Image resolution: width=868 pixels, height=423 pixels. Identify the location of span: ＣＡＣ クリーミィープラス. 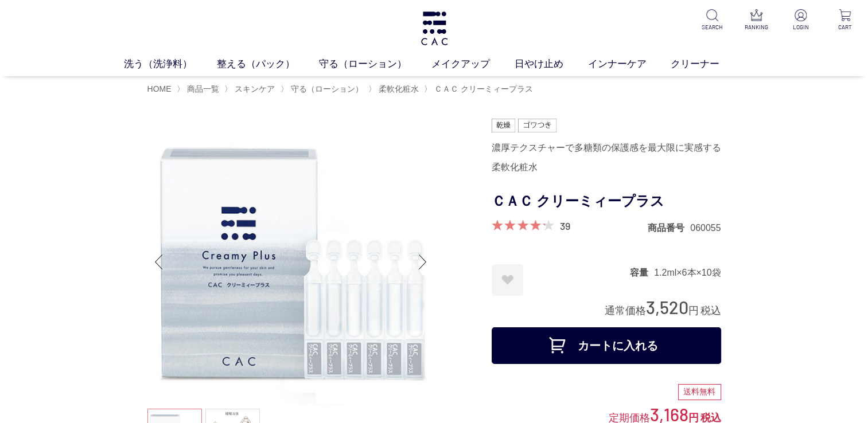
(483, 89).